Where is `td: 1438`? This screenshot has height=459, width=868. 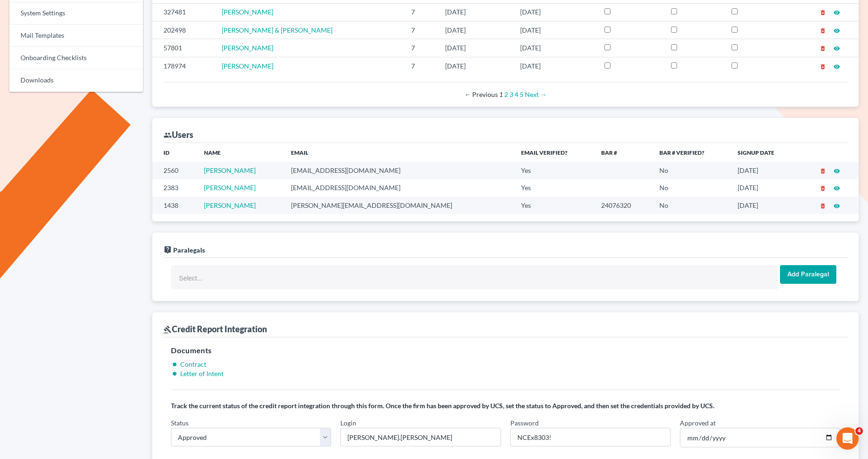 td: 1438 is located at coordinates (174, 205).